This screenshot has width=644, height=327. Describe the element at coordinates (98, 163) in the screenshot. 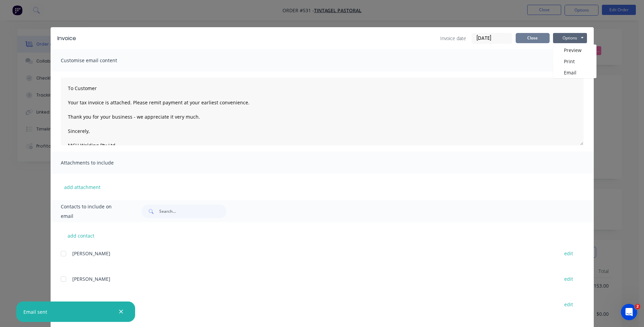

I see `span: Attachments to include` at that location.